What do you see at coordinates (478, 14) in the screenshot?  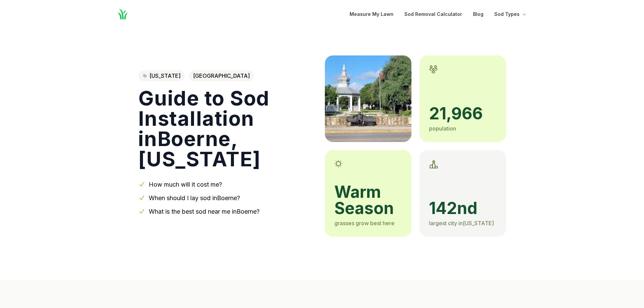 I see `a: Blog` at bounding box center [478, 14].